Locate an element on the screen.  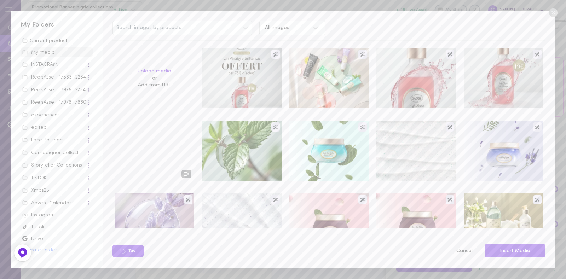
div: Tiktok is located at coordinates (57, 227).